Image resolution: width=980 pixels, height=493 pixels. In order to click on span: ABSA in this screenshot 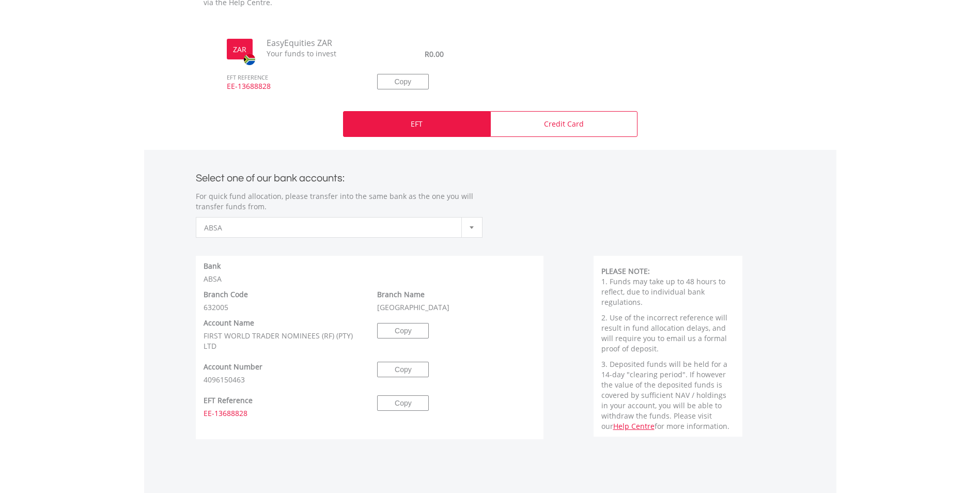, I will do `click(331, 228)`.